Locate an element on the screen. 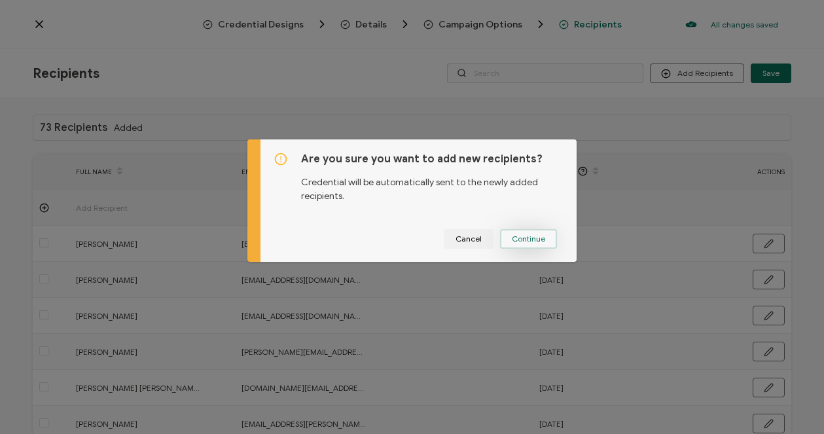 The image size is (824, 434). h5: Are you sure you want to add new recipients? is located at coordinates (432, 159).